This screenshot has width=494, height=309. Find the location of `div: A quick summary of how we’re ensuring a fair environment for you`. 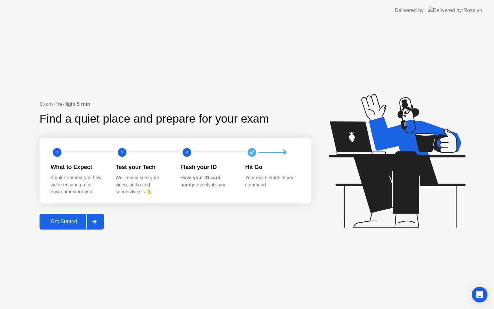

div: A quick summary of how we’re ensuring a fair environment for you is located at coordinates (78, 185).